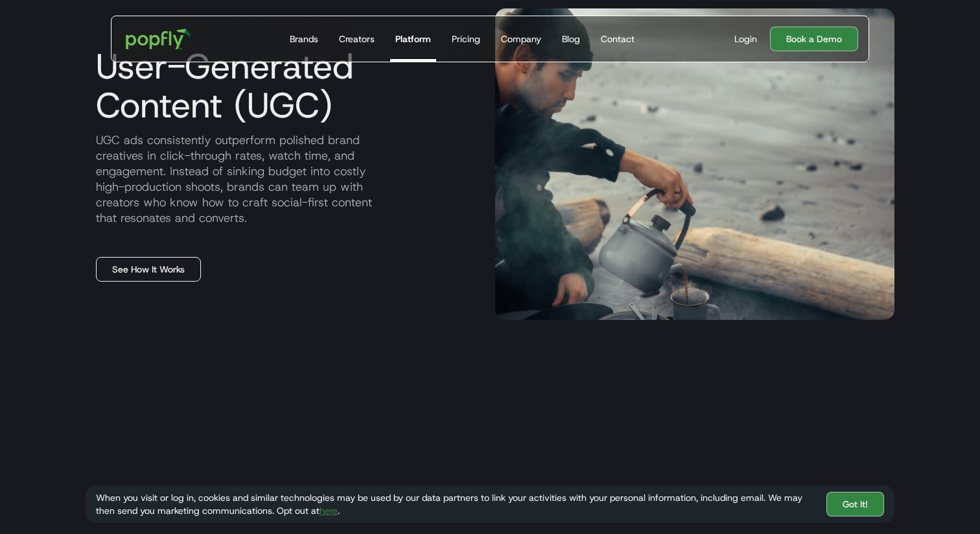 Image resolution: width=980 pixels, height=534 pixels. Describe the element at coordinates (521, 39) in the screenshot. I see `div: Company` at that location.